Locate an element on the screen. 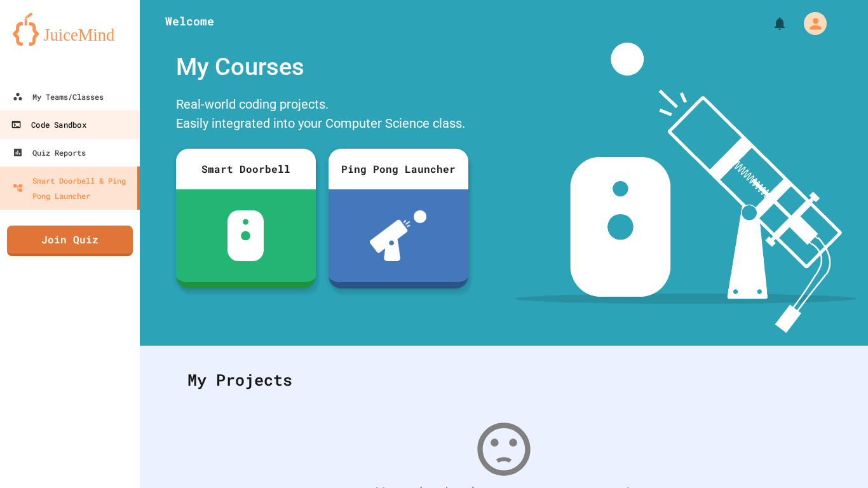  img: ppl-with-ball.png is located at coordinates (398, 236).